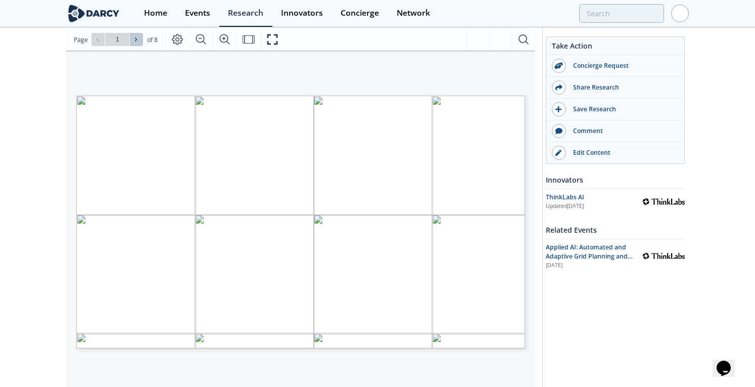 The height and width of the screenshot is (387, 755). What do you see at coordinates (615, 48) in the screenshot?
I see `div: Take Action` at bounding box center [615, 48].